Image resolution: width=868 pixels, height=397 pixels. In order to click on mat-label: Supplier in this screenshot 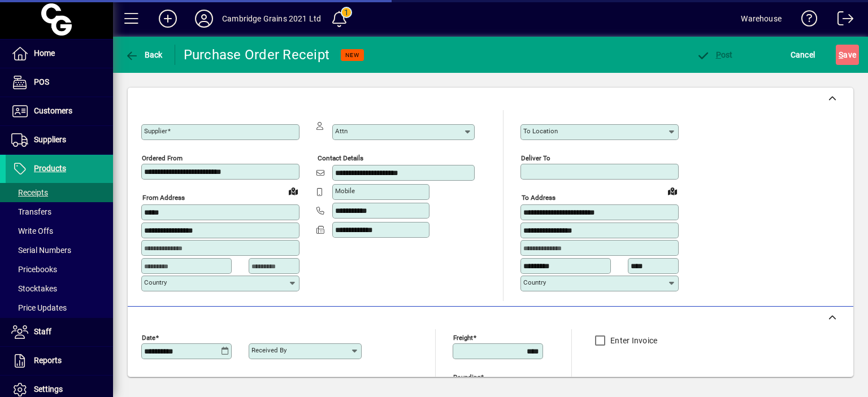, I will do `click(155, 131)`.